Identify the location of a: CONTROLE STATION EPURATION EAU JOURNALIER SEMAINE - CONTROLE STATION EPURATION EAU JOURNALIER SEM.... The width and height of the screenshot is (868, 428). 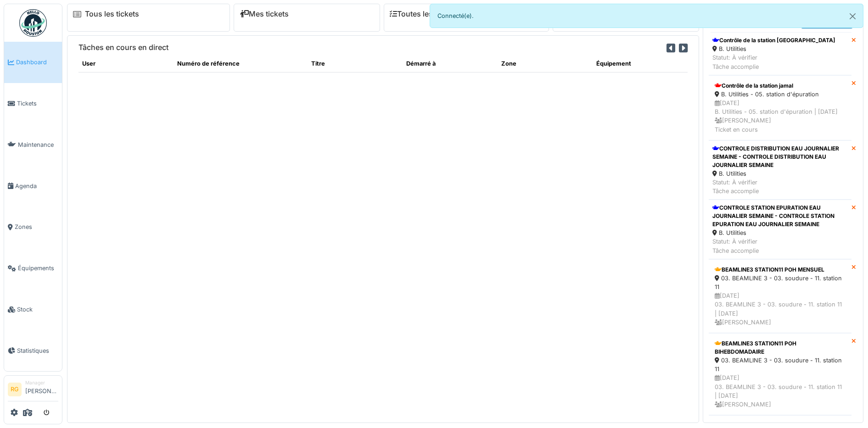
(780, 229).